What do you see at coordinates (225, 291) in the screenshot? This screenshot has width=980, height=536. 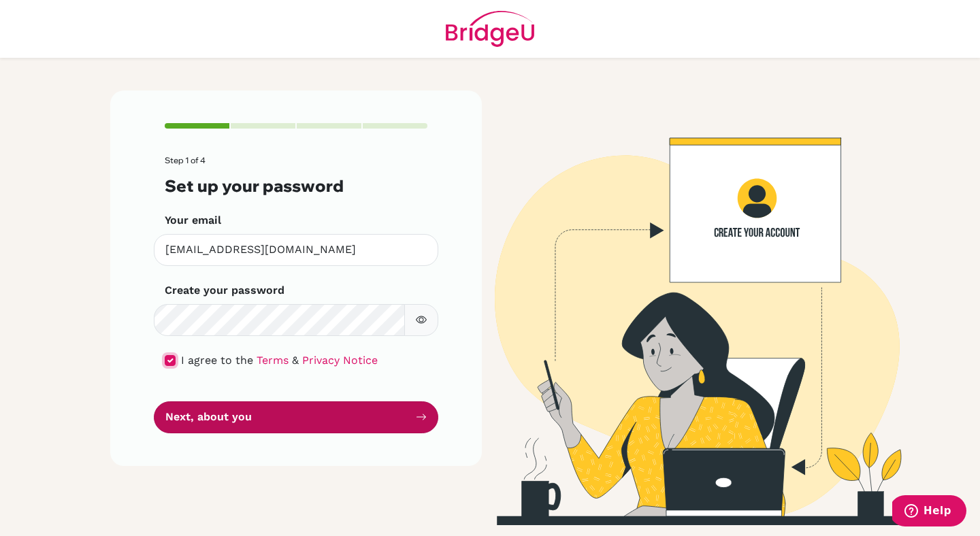 I see `label: Create your password` at bounding box center [225, 291].